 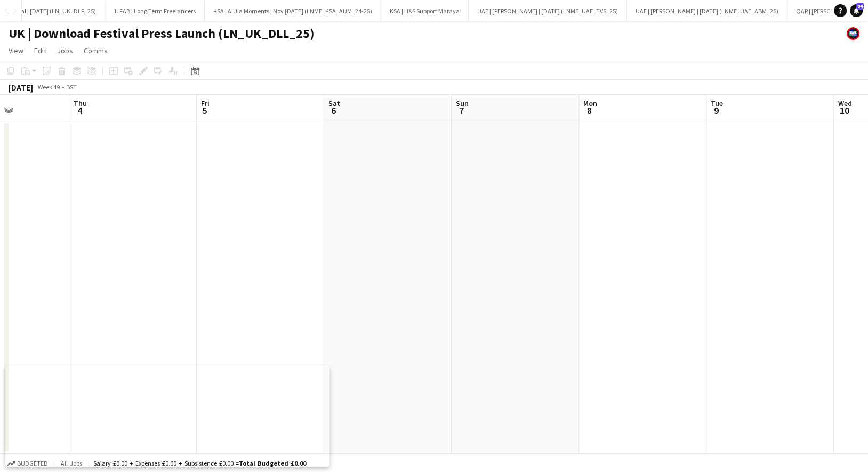 What do you see at coordinates (716, 110) in the screenshot?
I see `span: 9` at bounding box center [716, 110].